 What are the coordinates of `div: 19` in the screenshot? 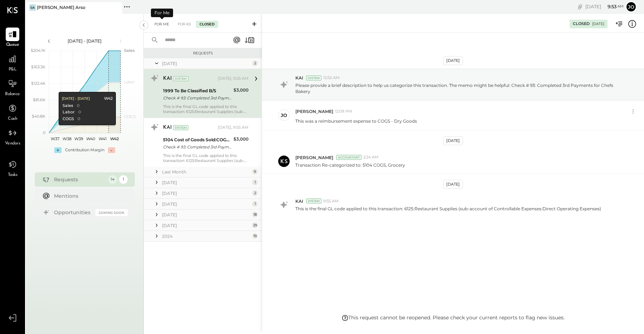 It's located at (255, 236).